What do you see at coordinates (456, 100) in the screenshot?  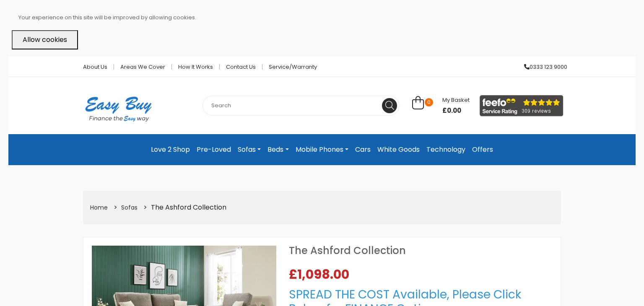 I see `span: My Basket` at bounding box center [456, 100].